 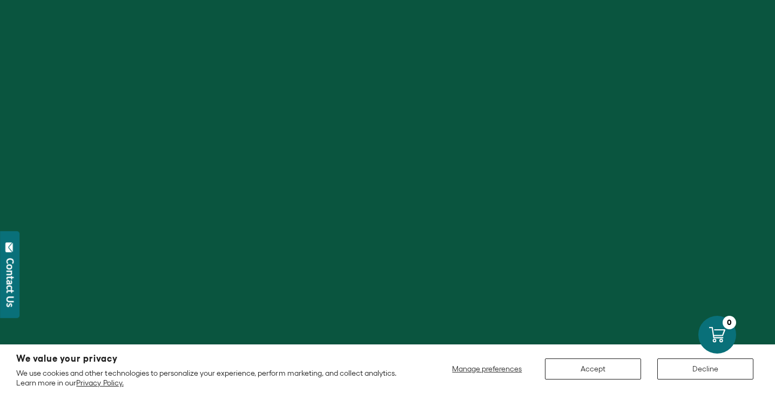 What do you see at coordinates (10, 283) in the screenshot?
I see `div: Contact Us` at bounding box center [10, 283].